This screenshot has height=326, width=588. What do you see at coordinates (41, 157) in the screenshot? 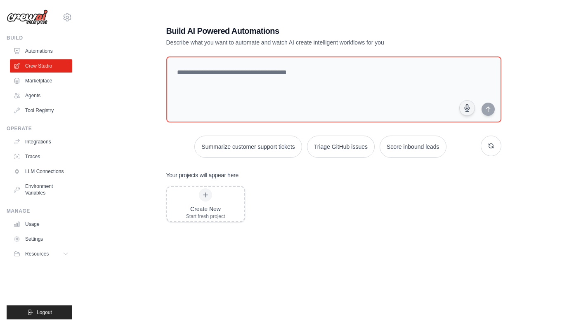
I see `a: Traces` at bounding box center [41, 157].